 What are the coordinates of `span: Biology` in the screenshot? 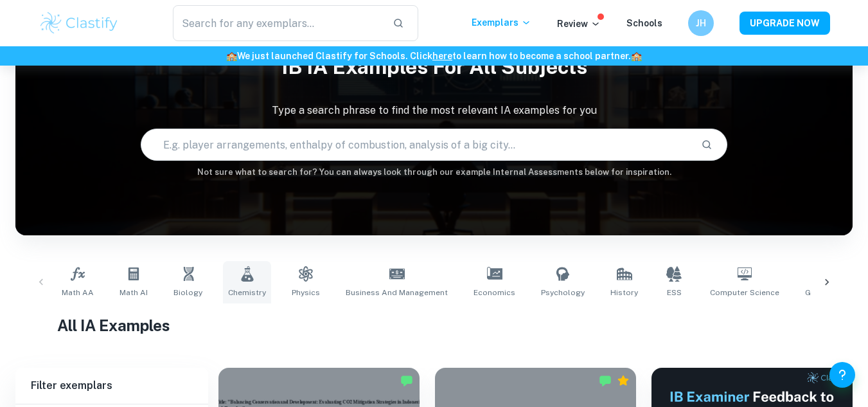 It's located at (188, 293).